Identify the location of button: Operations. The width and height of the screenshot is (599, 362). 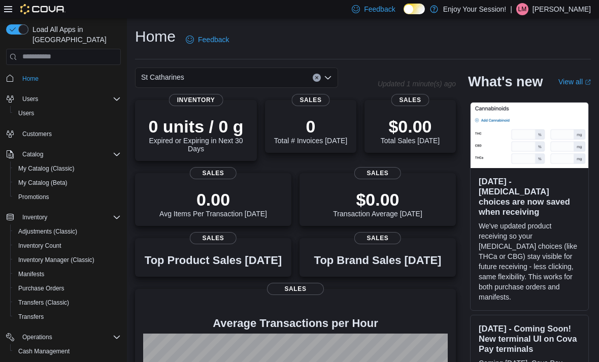
(37, 337).